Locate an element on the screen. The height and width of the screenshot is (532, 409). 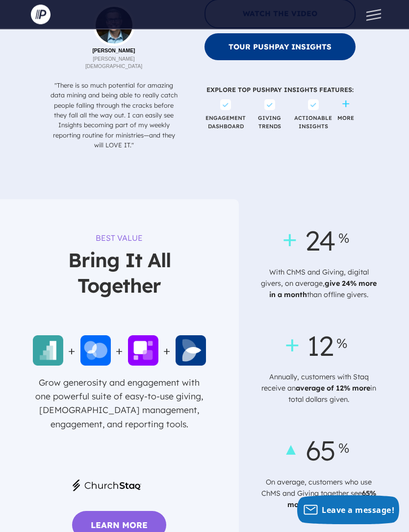
span: Leave a message! is located at coordinates (358, 510).